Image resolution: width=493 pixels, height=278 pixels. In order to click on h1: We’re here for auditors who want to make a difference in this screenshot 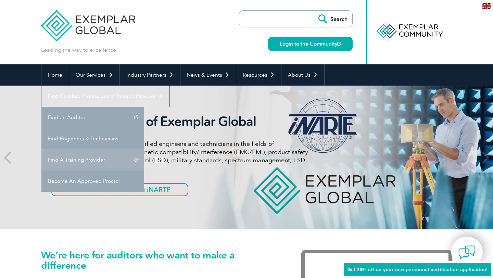, I will do `click(161, 260)`.